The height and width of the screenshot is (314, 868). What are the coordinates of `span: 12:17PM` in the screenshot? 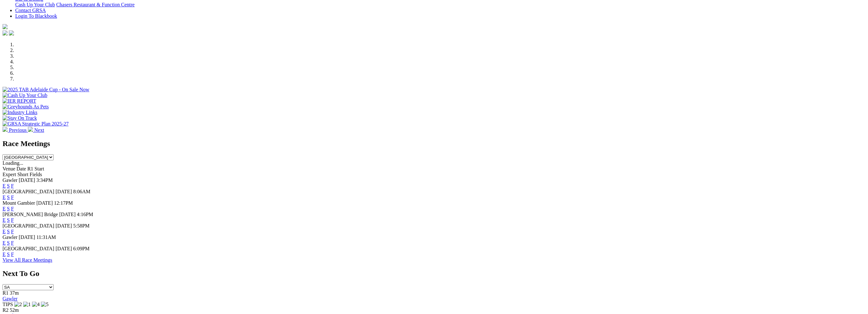 It's located at (63, 203).